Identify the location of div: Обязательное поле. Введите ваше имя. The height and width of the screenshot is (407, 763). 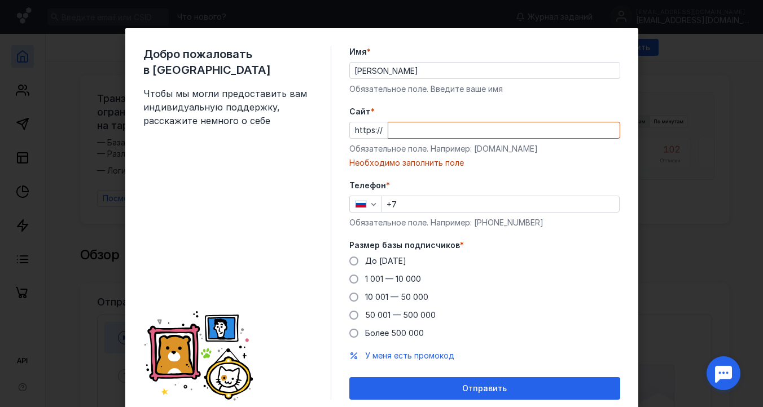
(485, 89).